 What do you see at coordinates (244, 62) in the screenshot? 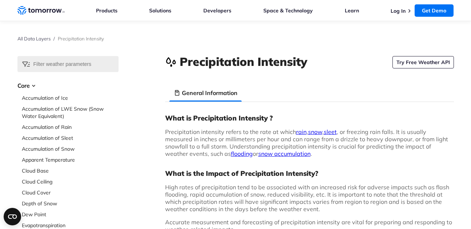
I see `h1: Precipitation Intensity` at bounding box center [244, 62].